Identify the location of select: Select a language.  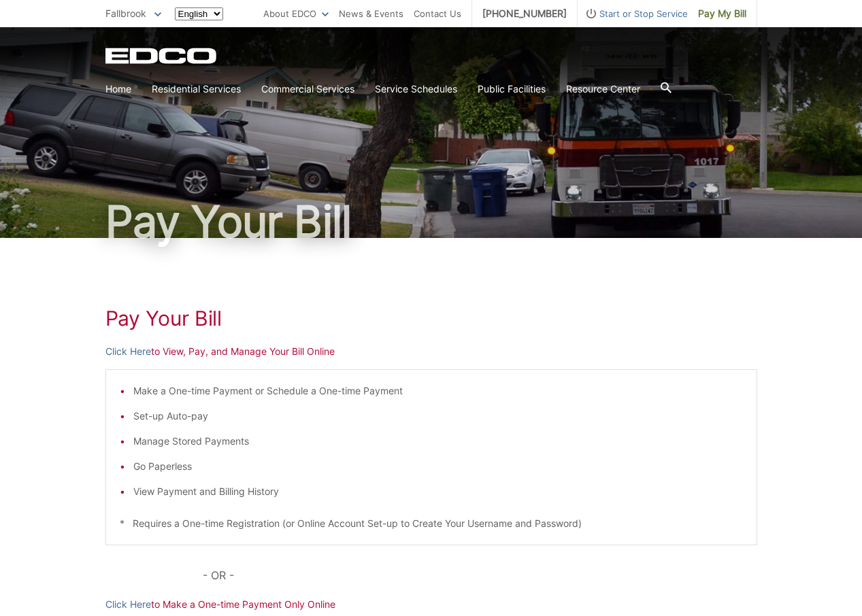
(199, 14).